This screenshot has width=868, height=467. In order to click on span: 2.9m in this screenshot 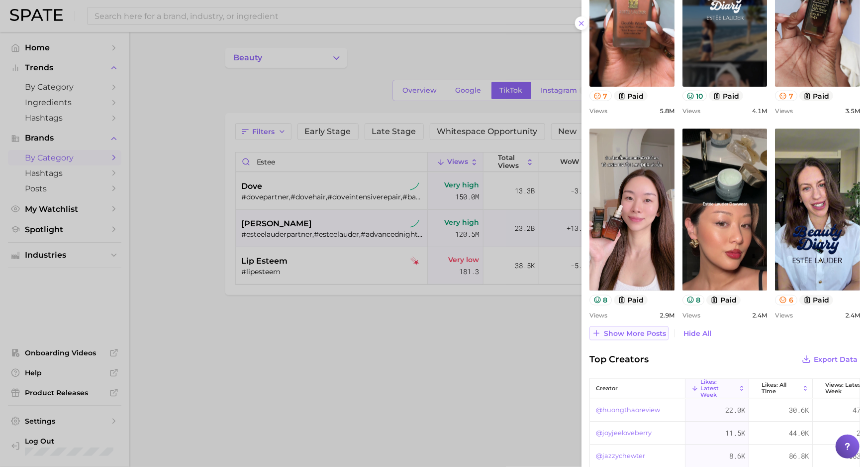, I will do `click(667, 315)`.